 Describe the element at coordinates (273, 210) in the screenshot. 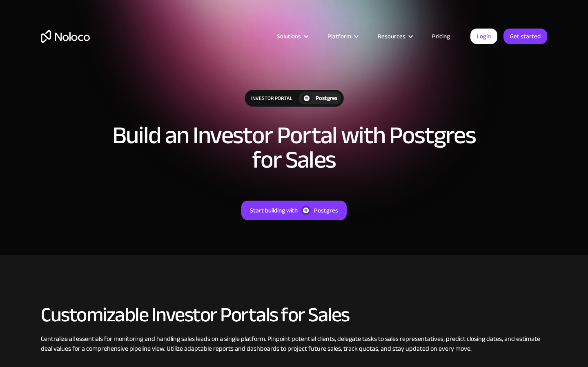

I see `div: Start building with` at that location.